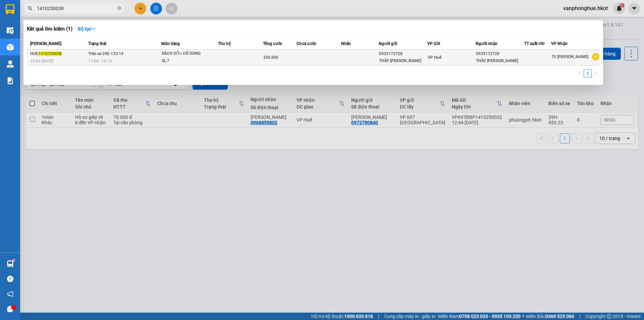 This screenshot has width=644, height=320. What do you see at coordinates (534, 44) in the screenshot?
I see `span: TT xuất HĐ` at bounding box center [534, 44].